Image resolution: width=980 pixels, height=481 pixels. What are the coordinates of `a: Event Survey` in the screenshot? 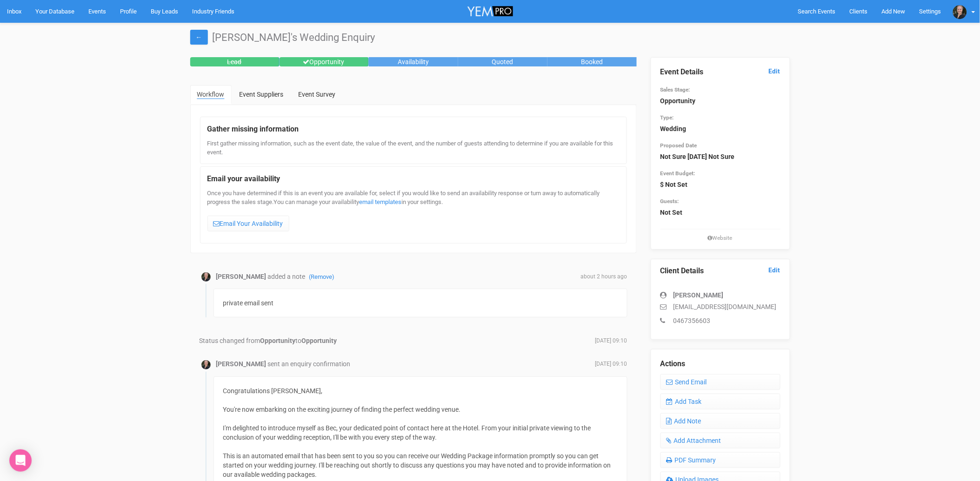 It's located at (317, 94).